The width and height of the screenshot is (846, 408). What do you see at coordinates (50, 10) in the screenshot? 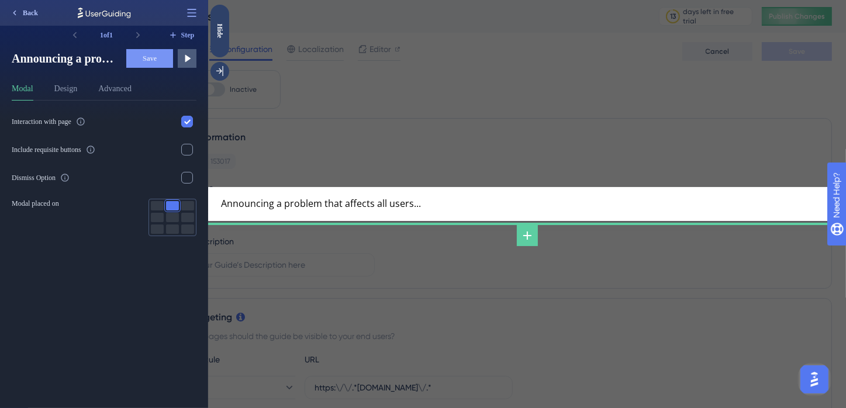
I see `span: Need Help?` at bounding box center [50, 10].